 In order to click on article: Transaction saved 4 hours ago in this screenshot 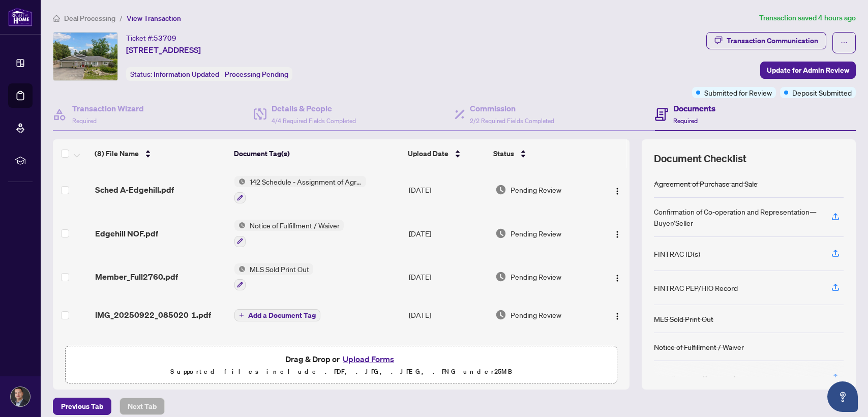, I will do `click(808, 18)`.